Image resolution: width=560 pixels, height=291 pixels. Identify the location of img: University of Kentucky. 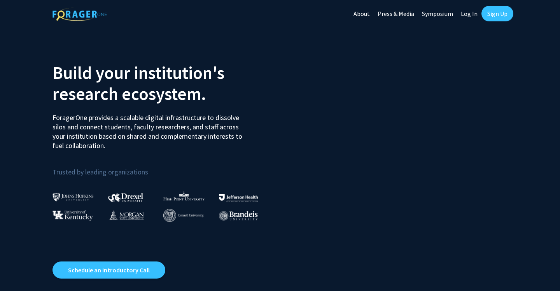
(73, 216).